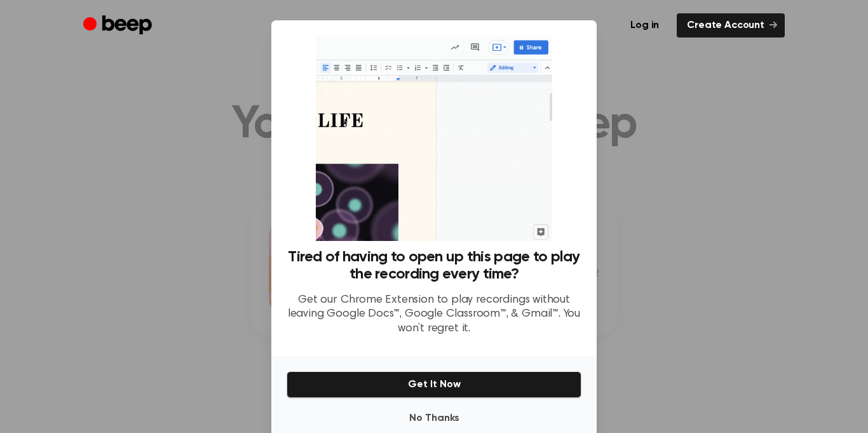  I want to click on a: Log in, so click(644, 25).